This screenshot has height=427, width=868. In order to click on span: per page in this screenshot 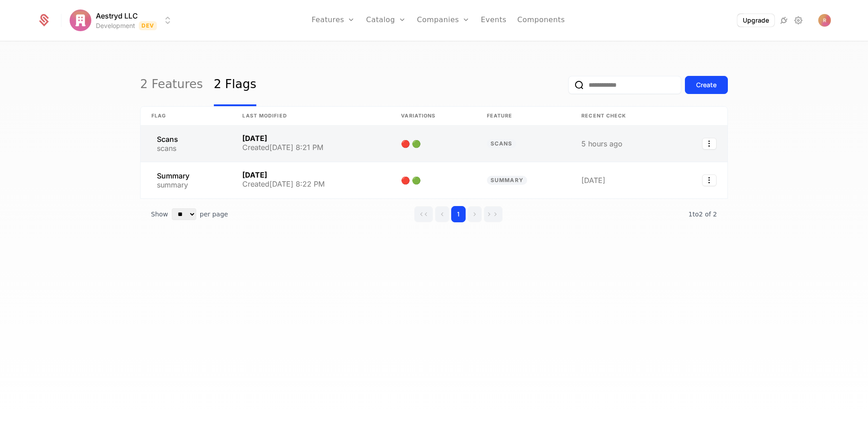, I will do `click(214, 214)`.